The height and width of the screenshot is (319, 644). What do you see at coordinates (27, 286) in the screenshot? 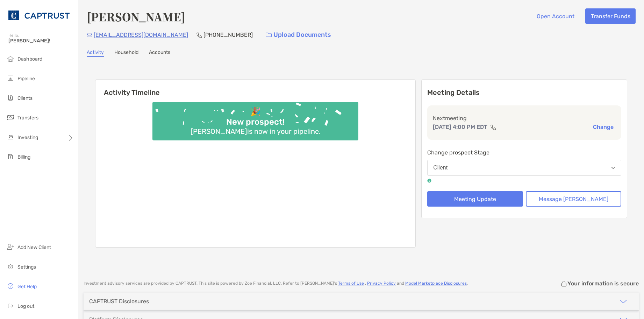
I see `span: Get Help` at bounding box center [27, 286].